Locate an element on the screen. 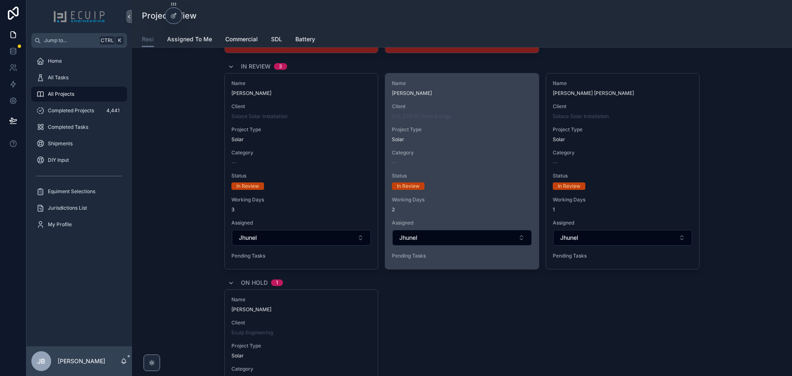  a: DIY Input is located at coordinates (79, 160).